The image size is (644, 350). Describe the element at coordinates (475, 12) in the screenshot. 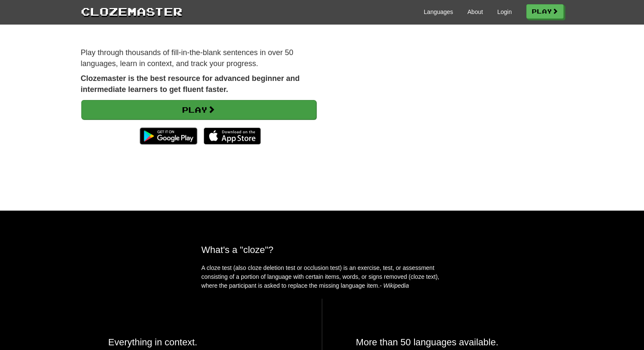

I see `a: About` at that location.